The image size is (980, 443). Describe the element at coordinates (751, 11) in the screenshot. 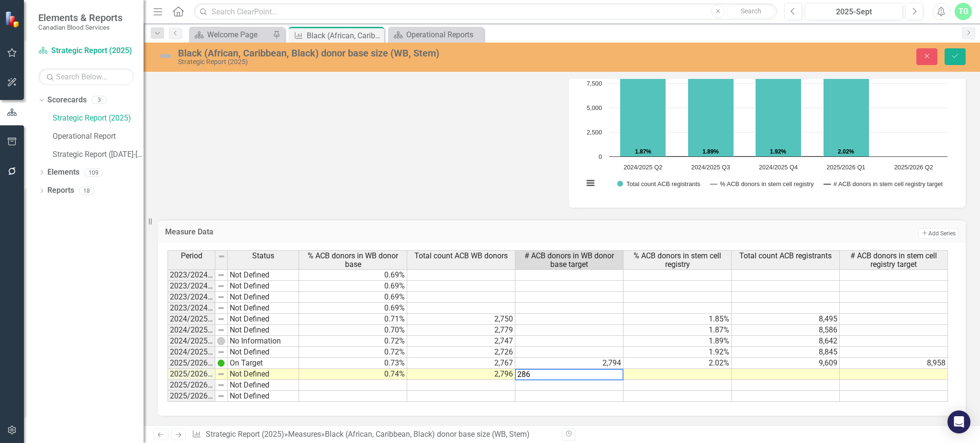

I see `span: Search` at that location.